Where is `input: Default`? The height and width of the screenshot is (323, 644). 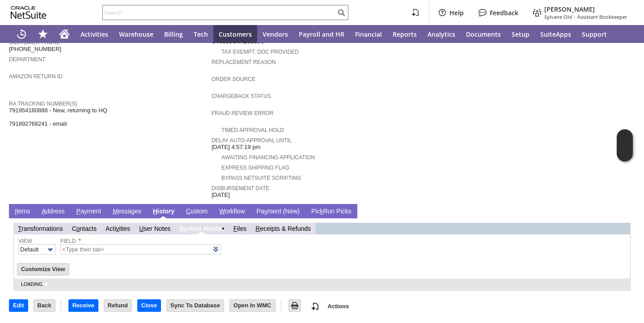
input: Default is located at coordinates (37, 249).